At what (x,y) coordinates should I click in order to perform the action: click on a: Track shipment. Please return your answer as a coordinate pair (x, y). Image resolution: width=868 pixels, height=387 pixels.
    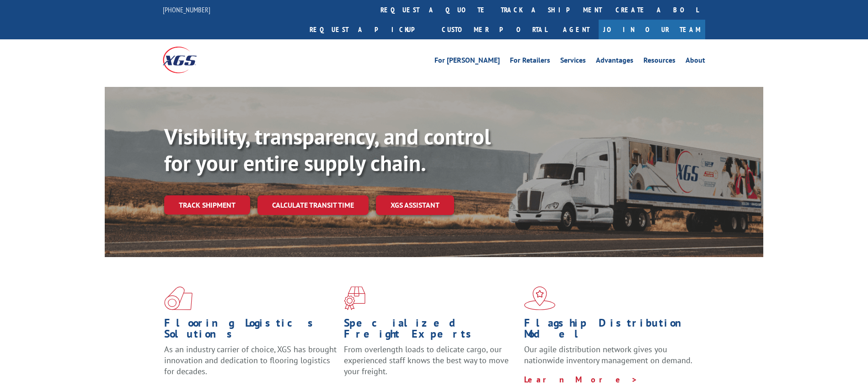
    Looking at the image, I should click on (207, 205).